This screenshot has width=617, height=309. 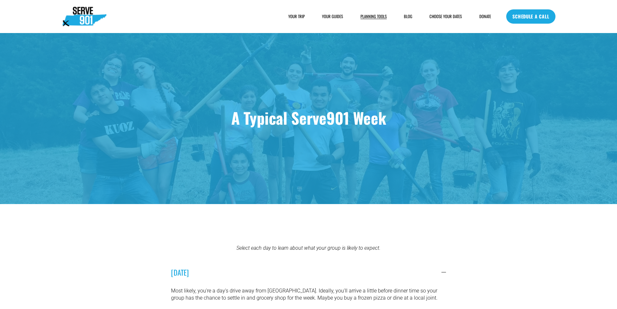 I want to click on span: YOUR TRIP, so click(x=296, y=17).